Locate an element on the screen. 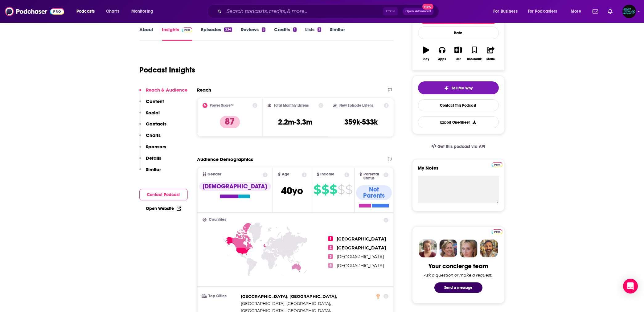  a: Episodes234 is located at coordinates (216, 34).